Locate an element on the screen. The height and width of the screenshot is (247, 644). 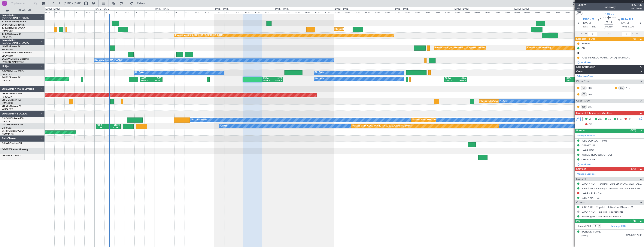
div: LFPB is located at coordinates (277, 78).